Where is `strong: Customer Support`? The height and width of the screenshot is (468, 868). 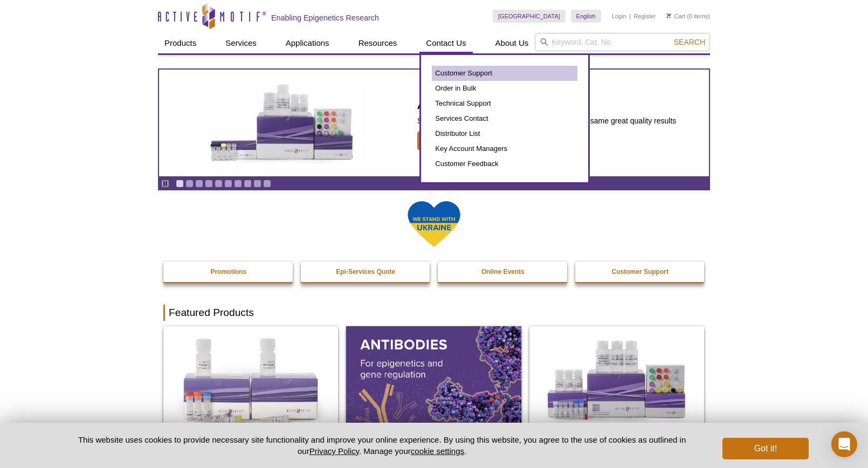
strong: Customer Support is located at coordinates (640, 272).